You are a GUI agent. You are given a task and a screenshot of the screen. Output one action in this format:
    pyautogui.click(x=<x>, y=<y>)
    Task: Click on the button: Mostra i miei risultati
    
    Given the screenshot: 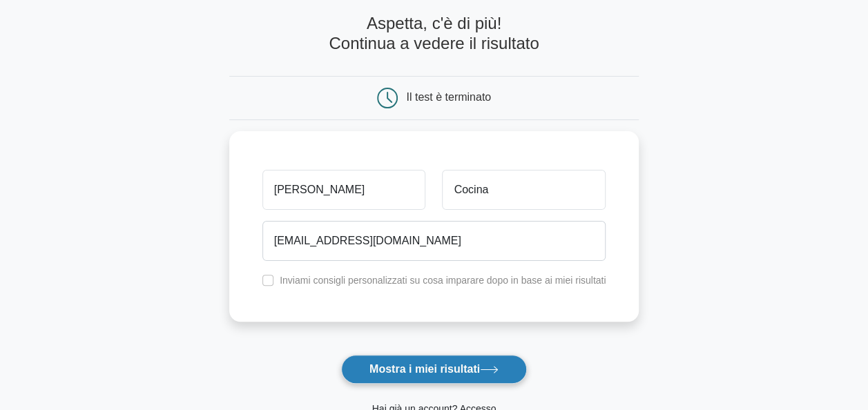 What is the action you would take?
    pyautogui.click(x=434, y=370)
    